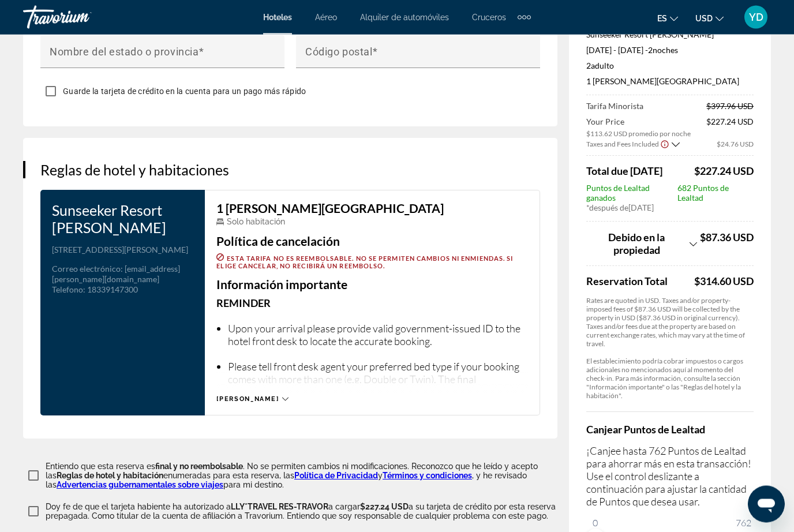 The image size is (794, 532). What do you see at coordinates (524, 17) in the screenshot?
I see `button: Extra navigation items` at bounding box center [524, 17].